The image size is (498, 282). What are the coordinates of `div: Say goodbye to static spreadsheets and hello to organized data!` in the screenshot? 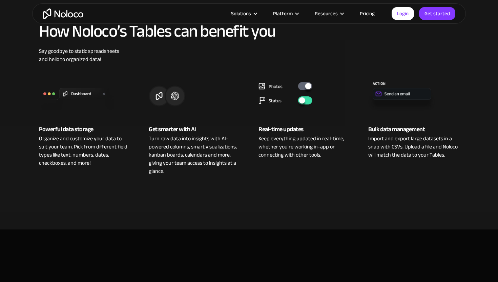 It's located at (249, 55).